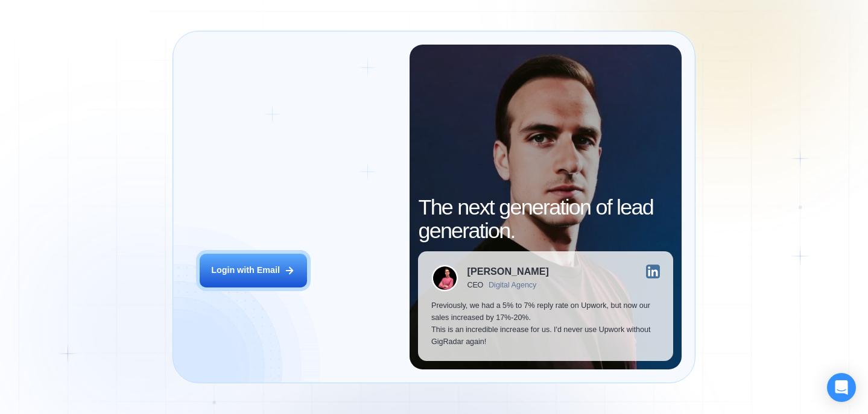  Describe the element at coordinates (841, 387) in the screenshot. I see `div: Open Intercom Messenger` at that location.